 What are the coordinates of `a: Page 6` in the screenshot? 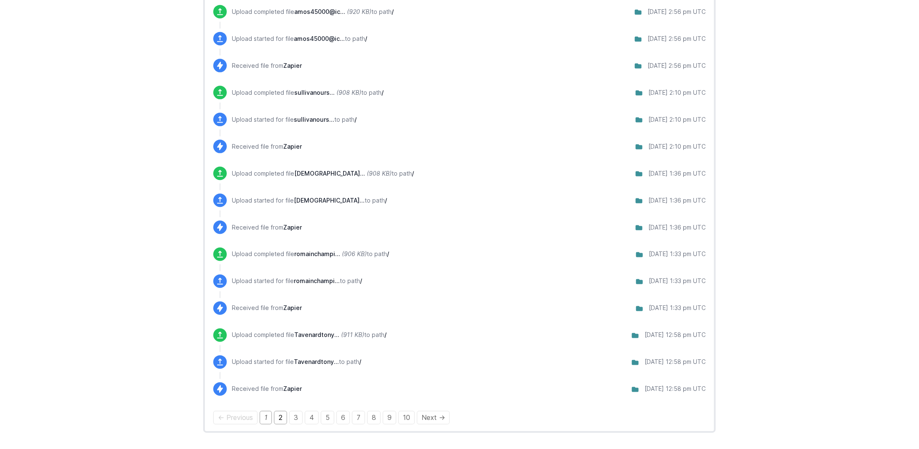 It's located at (343, 418).